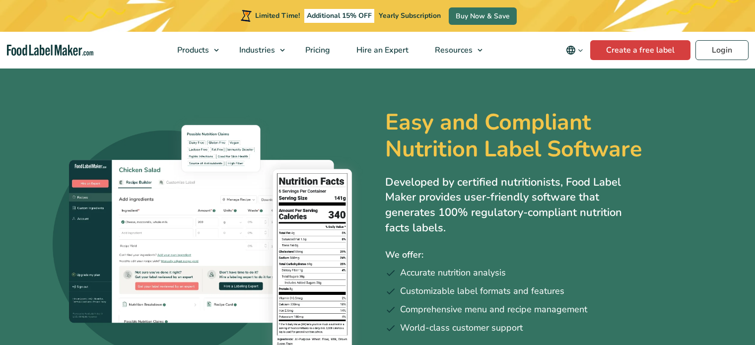  Describe the element at coordinates (381, 50) in the screenshot. I see `span: Hire an Expert` at that location.